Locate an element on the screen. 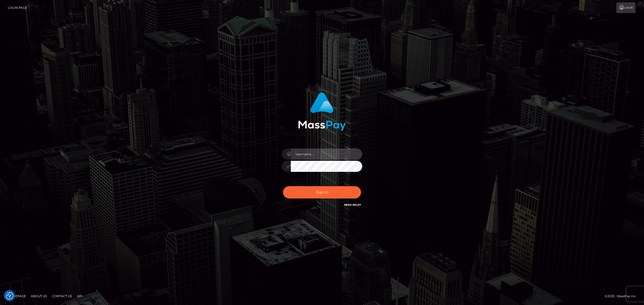 The height and width of the screenshot is (305, 644). img: Revisit consent button is located at coordinates (10, 296).